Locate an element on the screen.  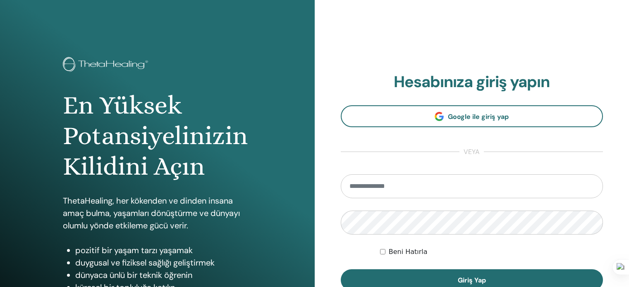
span: Google ile giriş yap is located at coordinates (478, 117).